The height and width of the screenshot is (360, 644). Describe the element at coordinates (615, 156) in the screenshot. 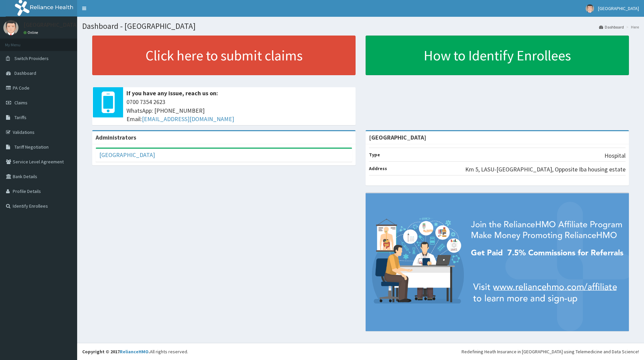

I see `p: Hospital` at that location.